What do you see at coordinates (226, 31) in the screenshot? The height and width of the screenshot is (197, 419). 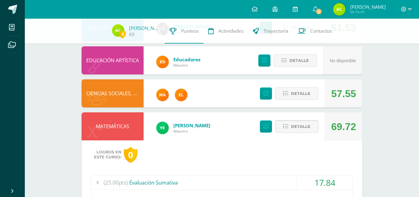 I see `a: Actividades` at bounding box center [226, 31].